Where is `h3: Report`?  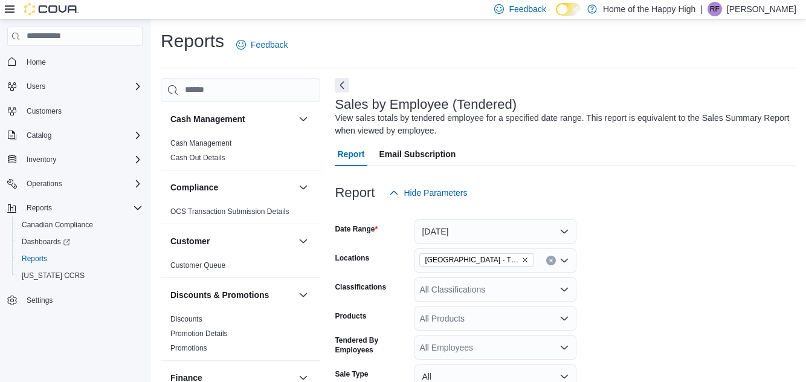
h3: Report is located at coordinates (355, 193).